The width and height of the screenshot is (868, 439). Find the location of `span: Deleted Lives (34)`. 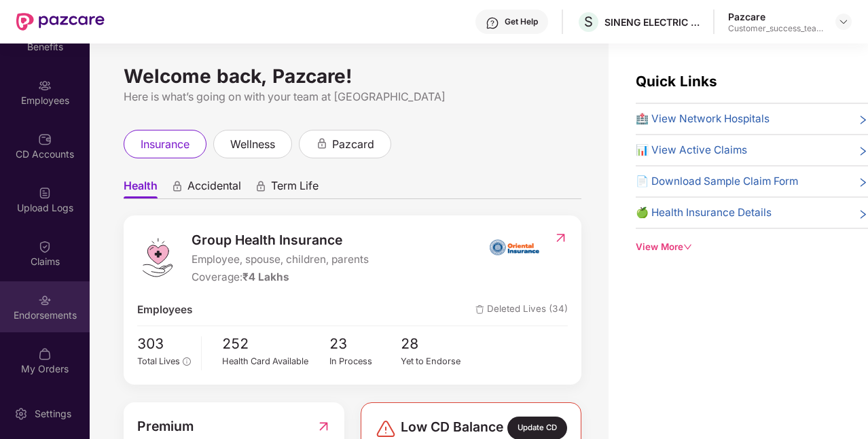

span: Deleted Lives (34) is located at coordinates (522, 310).